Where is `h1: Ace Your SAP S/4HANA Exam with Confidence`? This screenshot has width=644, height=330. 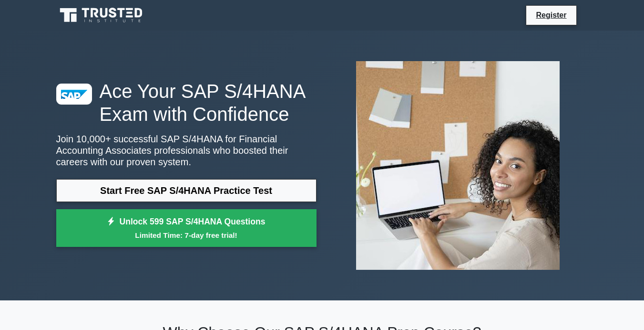 h1: Ace Your SAP S/4HANA Exam with Confidence is located at coordinates (186, 103).